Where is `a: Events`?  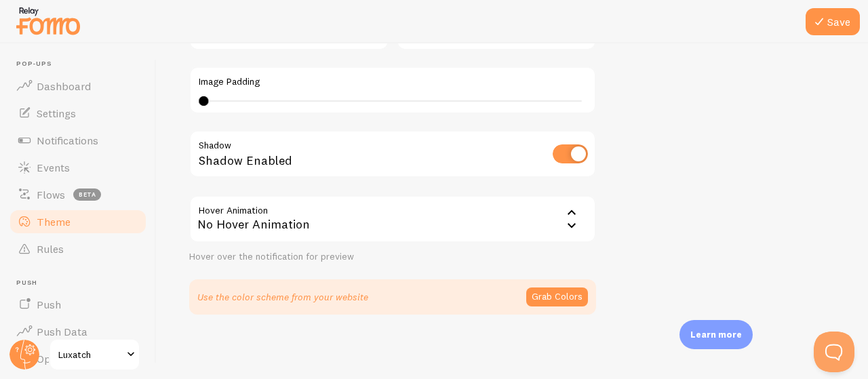 a: Events is located at coordinates (78, 167).